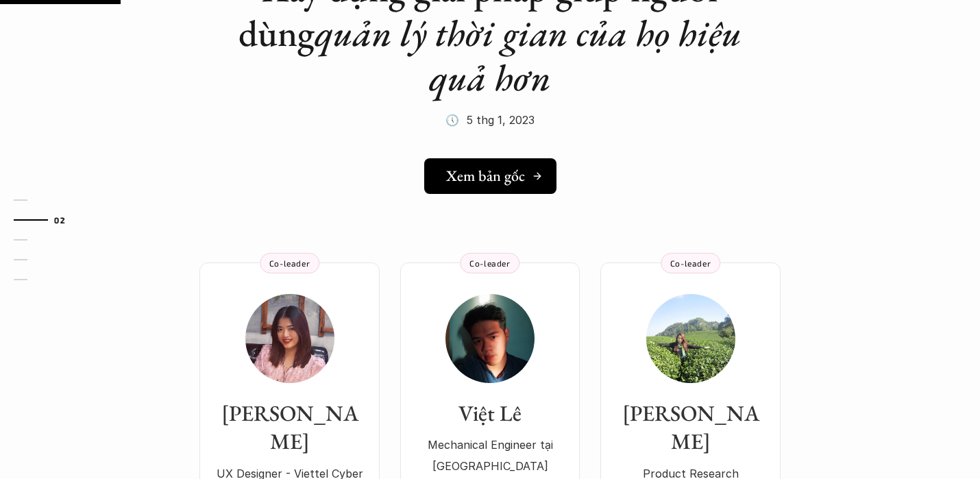 The height and width of the screenshot is (479, 980). What do you see at coordinates (531, 54) in the screenshot?
I see `em: quản lý thời gian của họ hiệu quả hơn` at bounding box center [531, 54].